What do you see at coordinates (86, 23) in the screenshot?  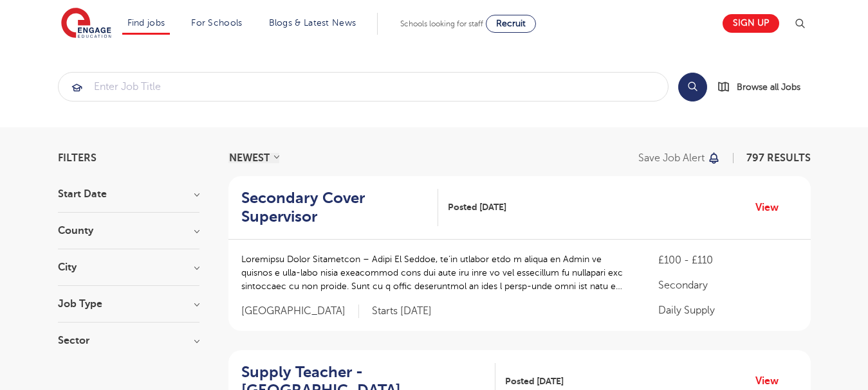 I see `img: Engage Education` at bounding box center [86, 23].